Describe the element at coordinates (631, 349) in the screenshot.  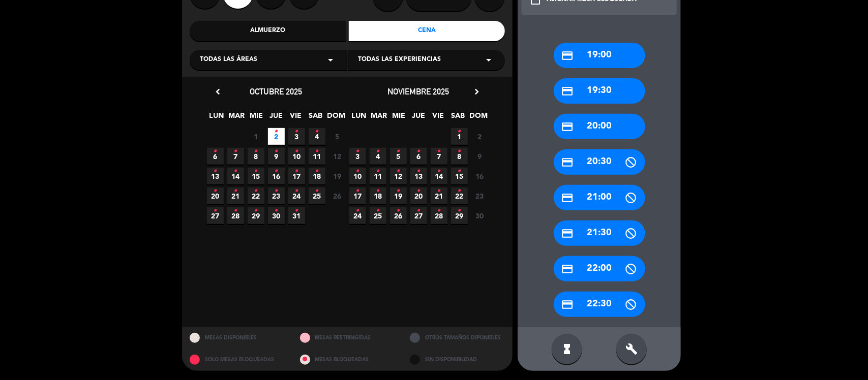
I see `i: build` at that location.